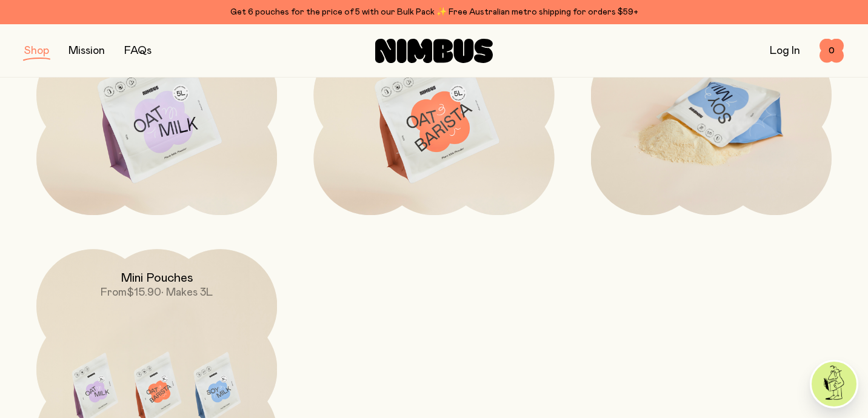 The width and height of the screenshot is (868, 418). What do you see at coordinates (113, 293) in the screenshot?
I see `span: From` at bounding box center [113, 293].